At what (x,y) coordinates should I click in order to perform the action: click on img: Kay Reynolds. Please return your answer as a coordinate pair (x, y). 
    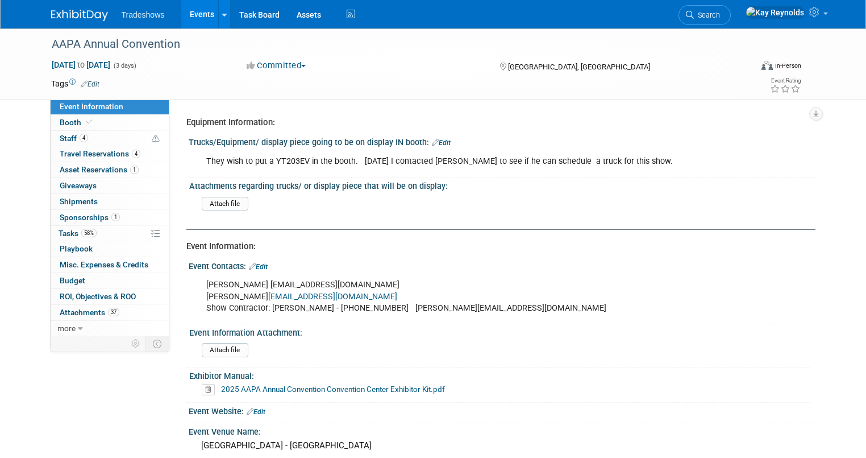
    Looking at the image, I should click on (775, 13).